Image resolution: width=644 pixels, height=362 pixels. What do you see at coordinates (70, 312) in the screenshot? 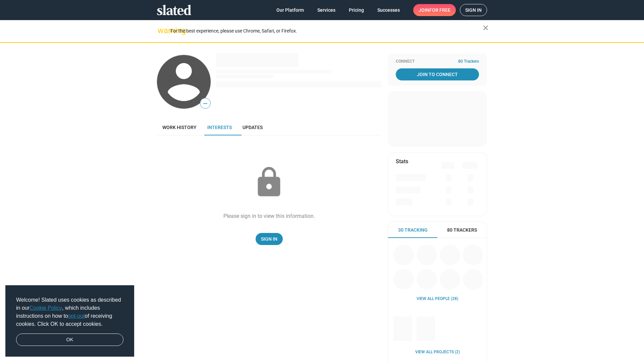
I see `span: Welcome! Slated uses cookies as described in our , which includes instructions on how to of recei...` at bounding box center [70, 312].